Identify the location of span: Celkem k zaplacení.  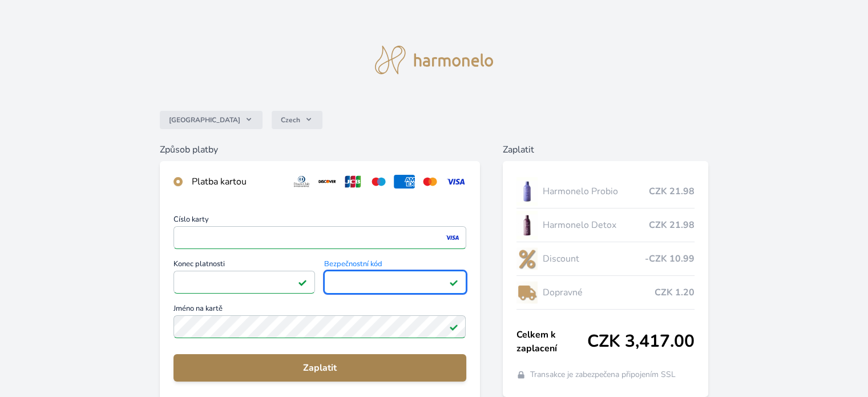
(552, 341).